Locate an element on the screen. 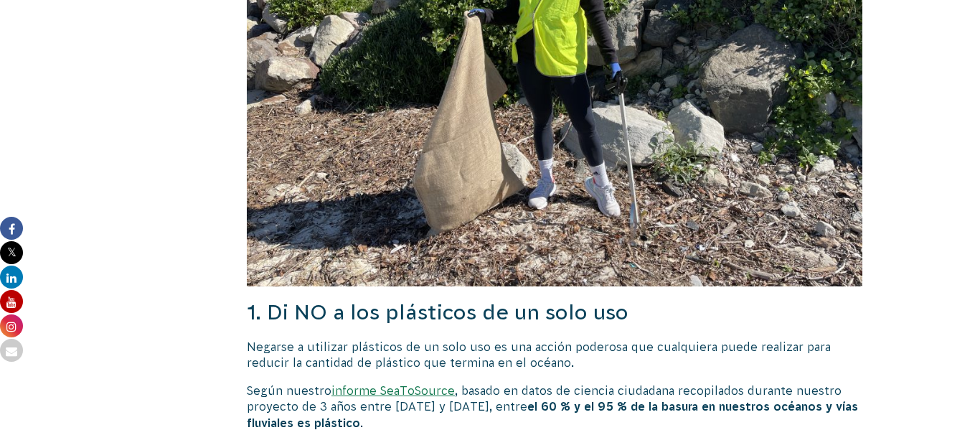  font: el 95 % de la basura en nuestros océanos y vías fluviales es plástico is located at coordinates (553, 415).